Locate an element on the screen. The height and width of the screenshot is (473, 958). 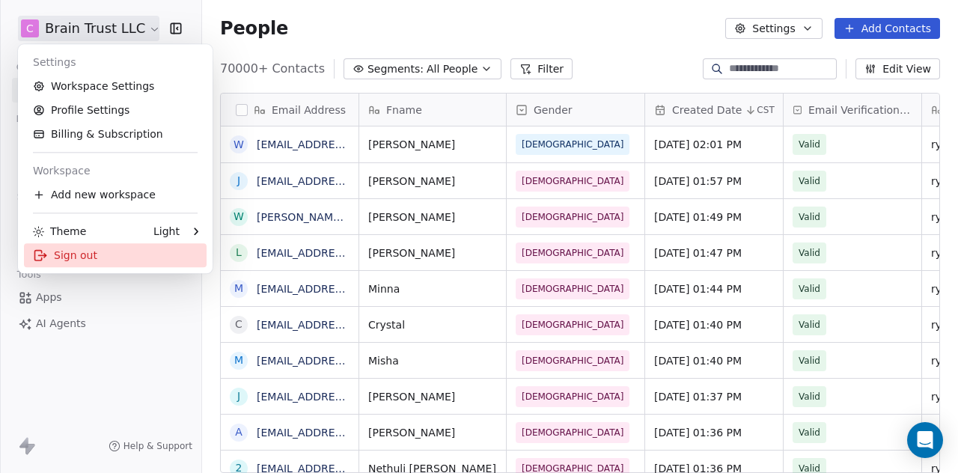
div: Workspace is located at coordinates (115, 171).